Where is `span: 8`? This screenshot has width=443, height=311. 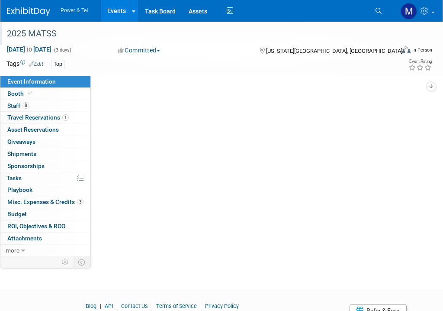 span: 8 is located at coordinates (26, 105).